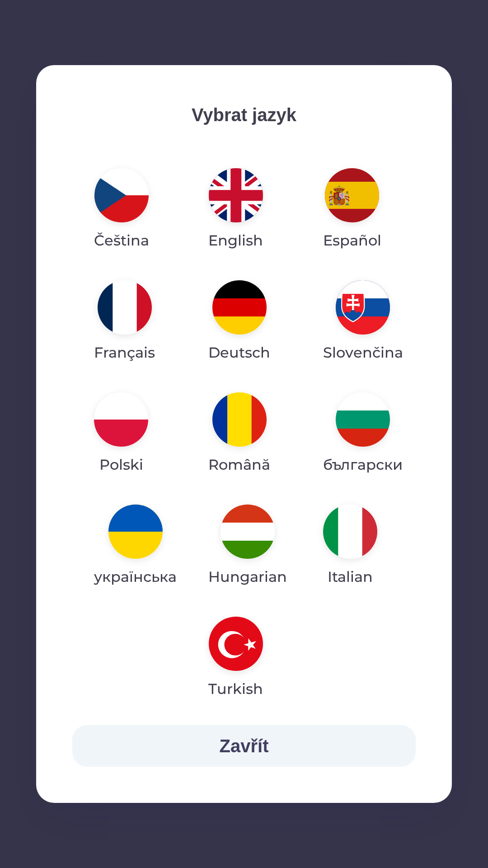 The width and height of the screenshot is (488, 868). I want to click on img: it flag, so click(351, 532).